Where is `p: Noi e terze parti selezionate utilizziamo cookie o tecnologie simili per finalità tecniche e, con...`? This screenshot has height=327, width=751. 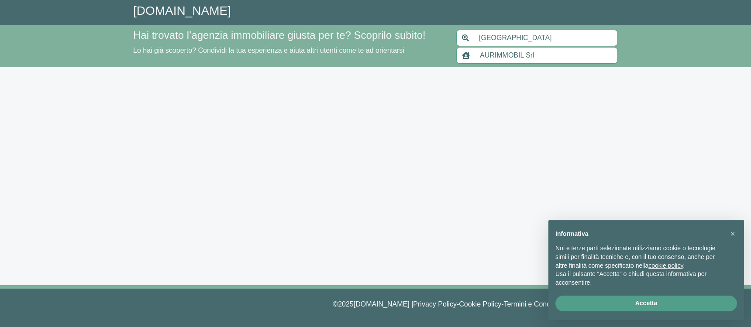 p: Noi e terze parti selezionate utilizziamo cookie o tecnologie simili per finalità tecniche e, con... is located at coordinates (639, 257).